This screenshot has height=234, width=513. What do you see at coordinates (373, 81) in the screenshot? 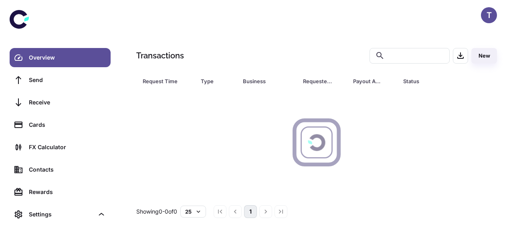
I see `span: Payout Amount` at bounding box center [373, 81].